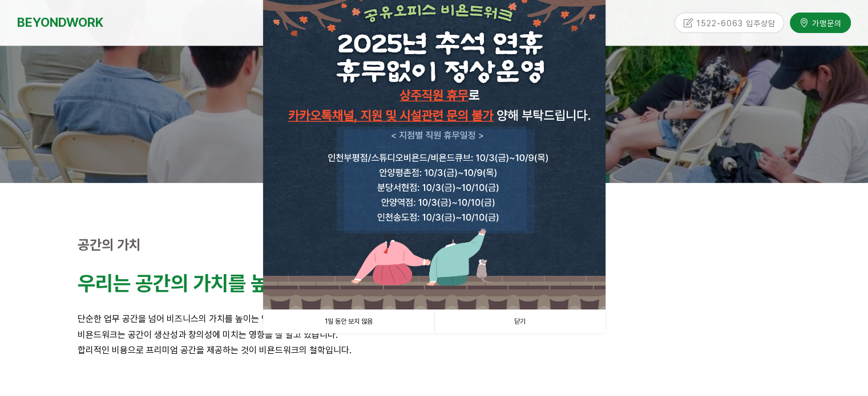 The width and height of the screenshot is (868, 396). I want to click on strong: 공간의 가치, so click(109, 244).